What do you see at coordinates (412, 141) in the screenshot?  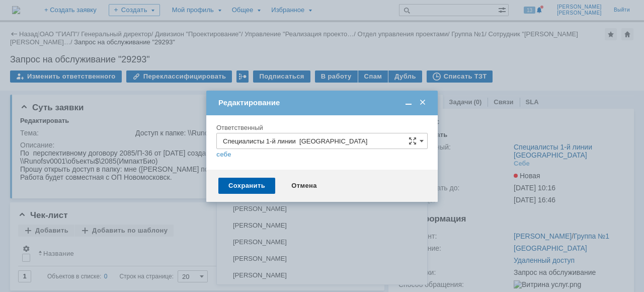 I see `span: Сложная форма` at bounding box center [412, 141].